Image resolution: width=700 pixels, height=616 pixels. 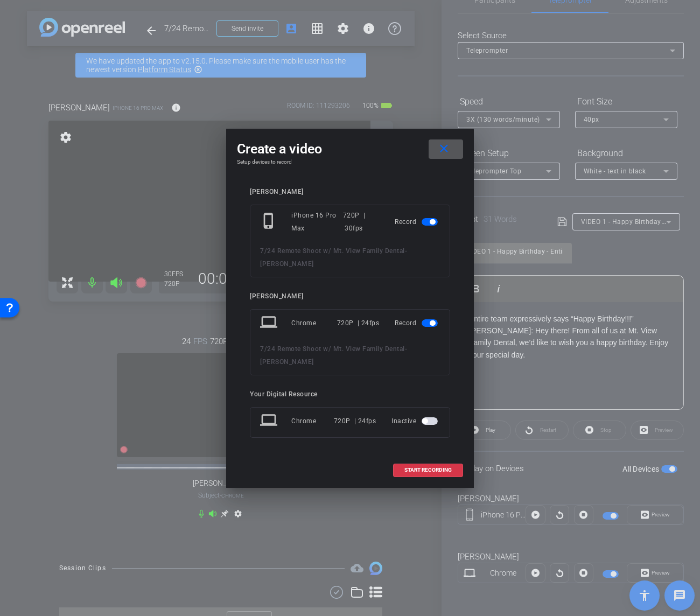 I want to click on mat-icon: close, so click(x=444, y=148).